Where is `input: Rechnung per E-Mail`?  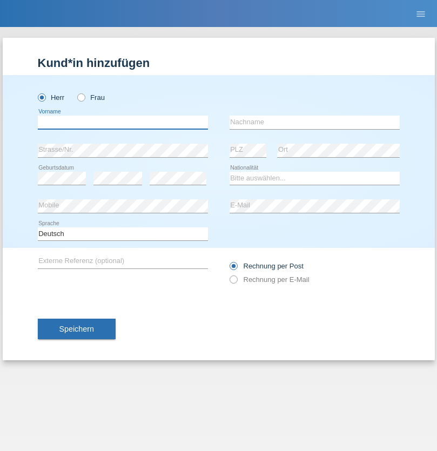
input: Rechnung per E-Mail is located at coordinates (233, 282).